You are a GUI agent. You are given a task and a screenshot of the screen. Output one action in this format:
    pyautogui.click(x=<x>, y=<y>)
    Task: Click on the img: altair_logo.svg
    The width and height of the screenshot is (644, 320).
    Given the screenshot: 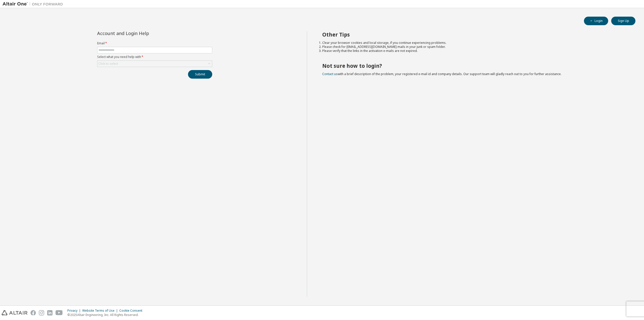 What is the action you would take?
    pyautogui.click(x=14, y=313)
    